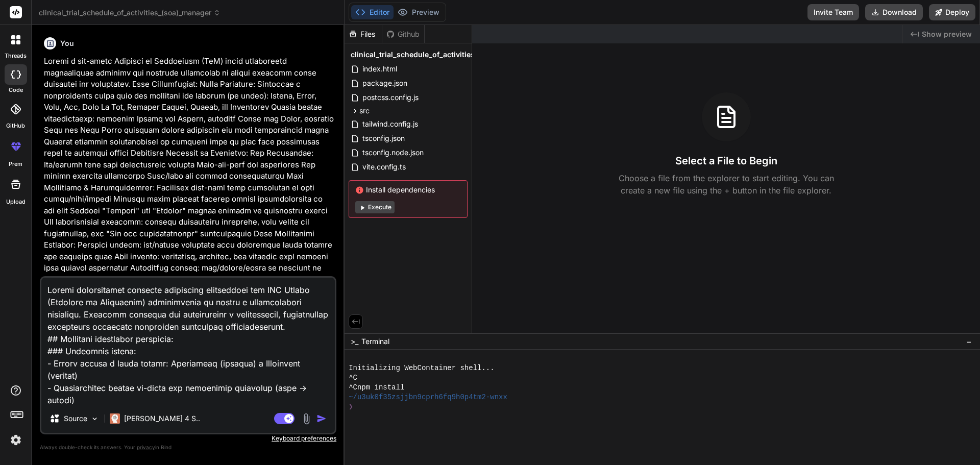 The image size is (980, 465). What do you see at coordinates (188, 438) in the screenshot?
I see `p: Keyboard preferences` at bounding box center [188, 438].